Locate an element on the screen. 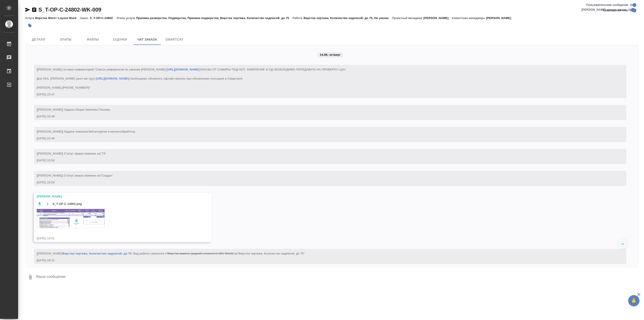  span: SmartCat is located at coordinates (175, 40).